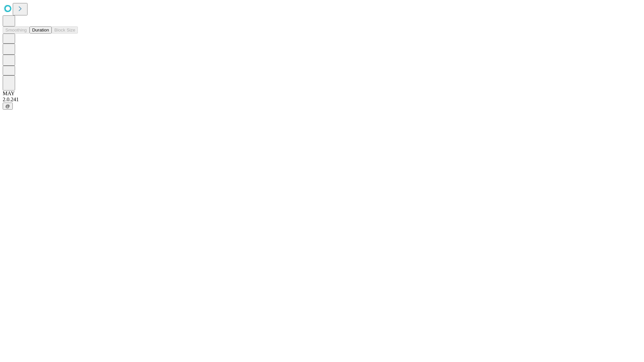 The image size is (644, 362). Describe the element at coordinates (41, 30) in the screenshot. I see `button: Duration` at that location.